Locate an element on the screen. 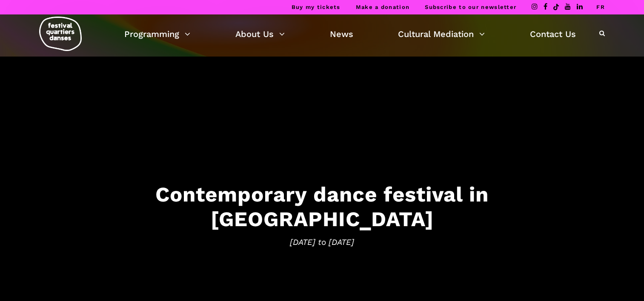  a: Subscribe to our newsletter is located at coordinates (470, 7).